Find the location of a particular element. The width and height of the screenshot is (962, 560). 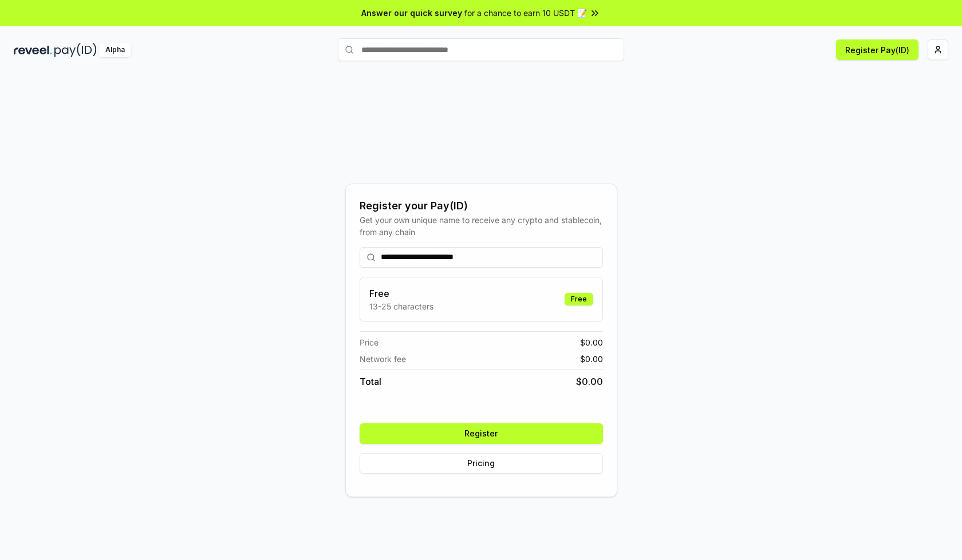

button: Register is located at coordinates (481, 434).